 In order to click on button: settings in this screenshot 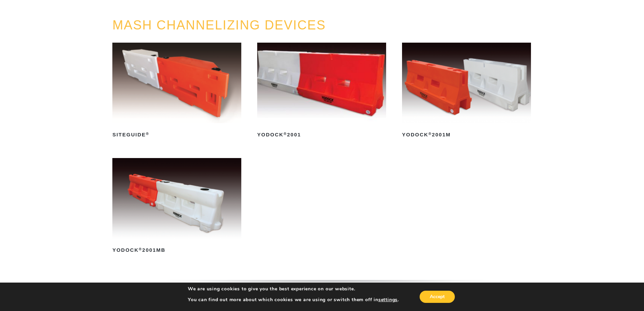, I will do `click(388, 300)`.